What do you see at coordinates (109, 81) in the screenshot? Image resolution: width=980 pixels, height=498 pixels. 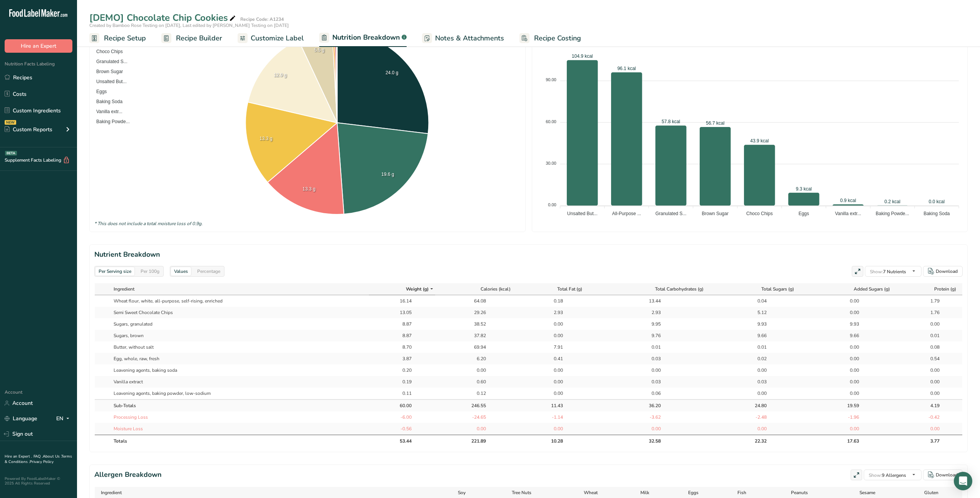 I see `span: Unsalted But...` at bounding box center [109, 81].